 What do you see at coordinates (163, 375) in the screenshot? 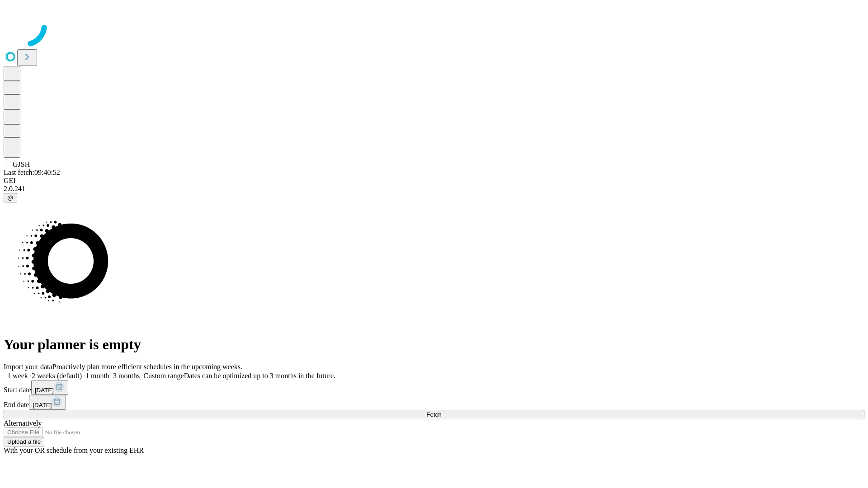
I see `span: Custom range` at bounding box center [163, 375].